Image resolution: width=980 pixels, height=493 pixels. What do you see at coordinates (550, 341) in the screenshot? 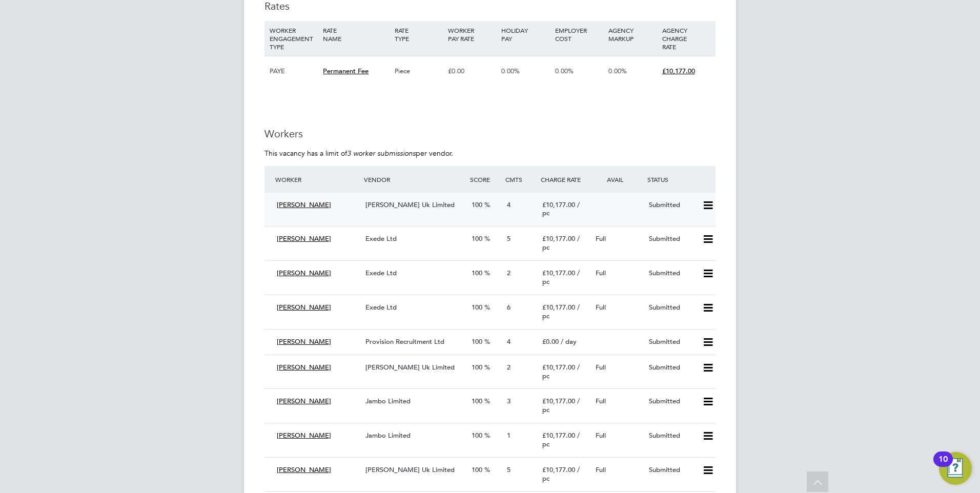
I see `span: £0.00` at bounding box center [550, 341].